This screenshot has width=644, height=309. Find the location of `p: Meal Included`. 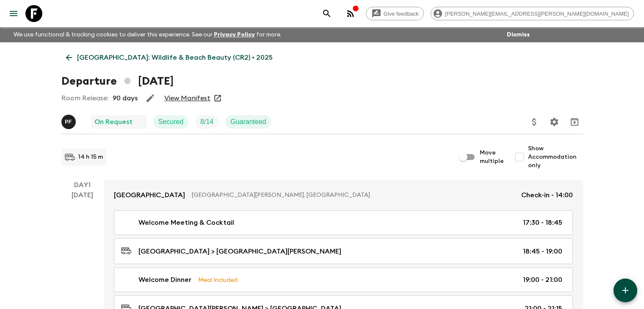

p: Meal Included is located at coordinates (217, 280).